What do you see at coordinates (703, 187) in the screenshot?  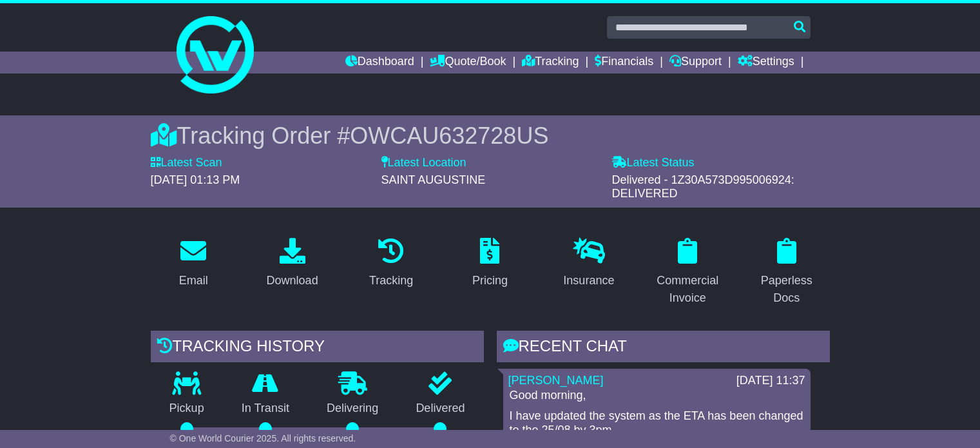 I see `span: Delivered - 1Z30A573D995006924: DELIVERED` at bounding box center [703, 187].